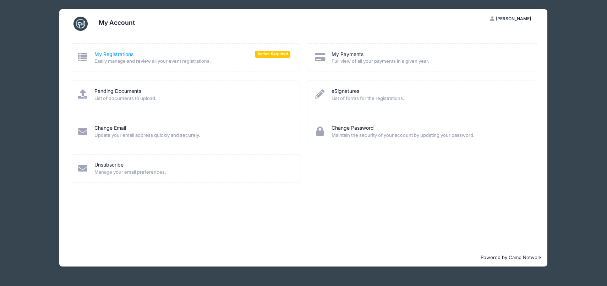  I want to click on a: Change Email, so click(110, 128).